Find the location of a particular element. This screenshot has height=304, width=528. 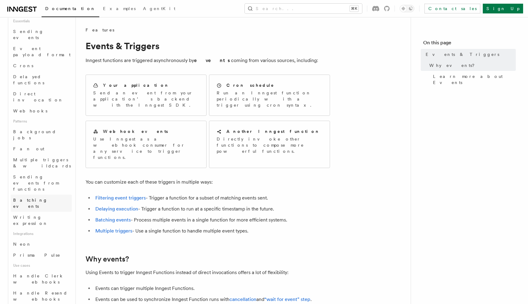

span: Delayed functions is located at coordinates (29, 80).